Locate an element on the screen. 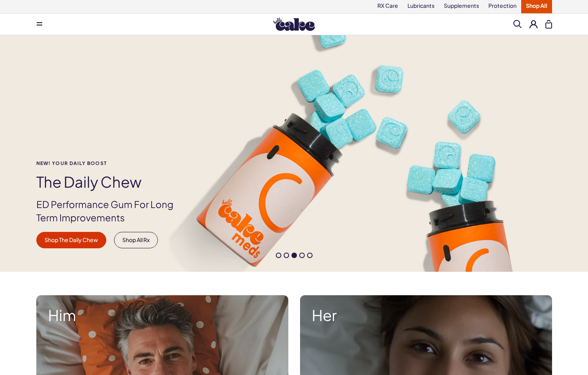 This screenshot has height=375, width=588. h1: The Daily Chew is located at coordinates (111, 182).